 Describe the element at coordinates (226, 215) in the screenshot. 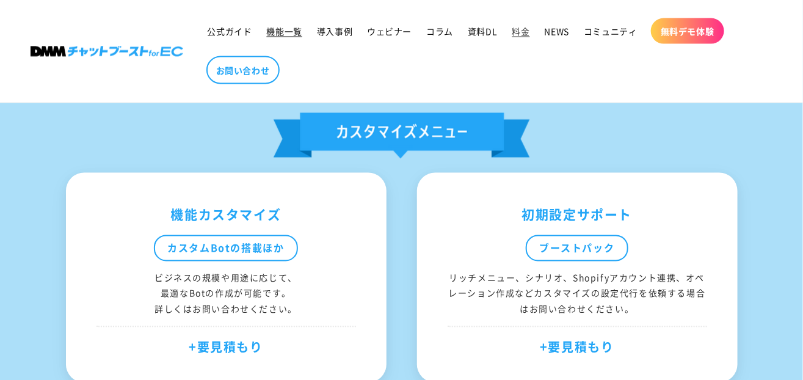

I see `div: 機能カスタマイズ` at that location.